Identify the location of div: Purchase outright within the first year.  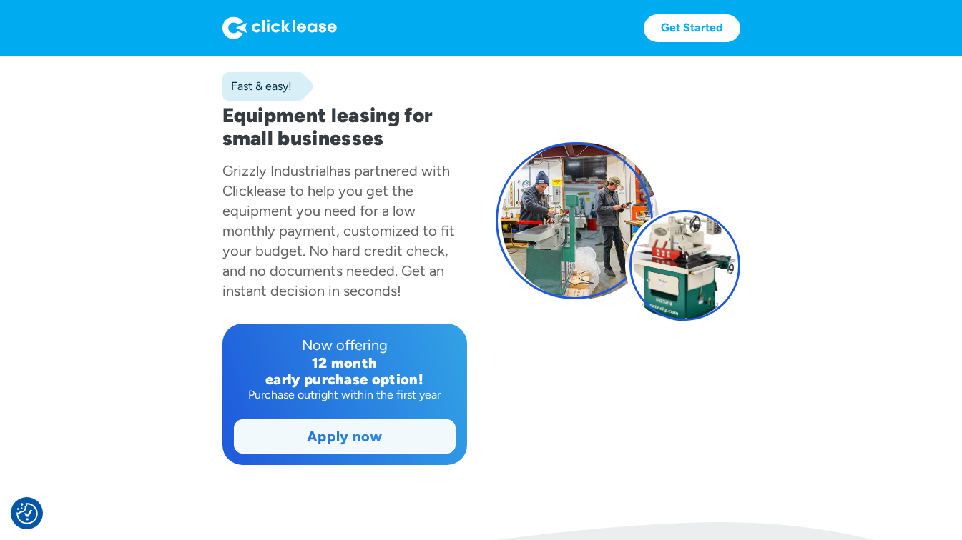
(345, 395).